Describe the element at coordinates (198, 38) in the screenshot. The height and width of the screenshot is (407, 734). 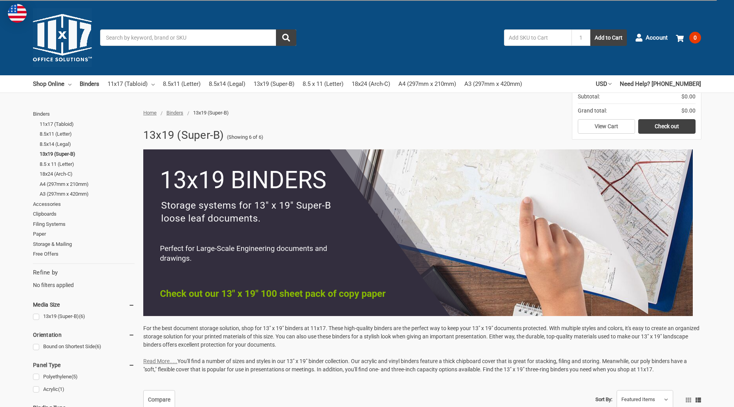
I see `input: Search by keyword, brand or SKU` at that location.